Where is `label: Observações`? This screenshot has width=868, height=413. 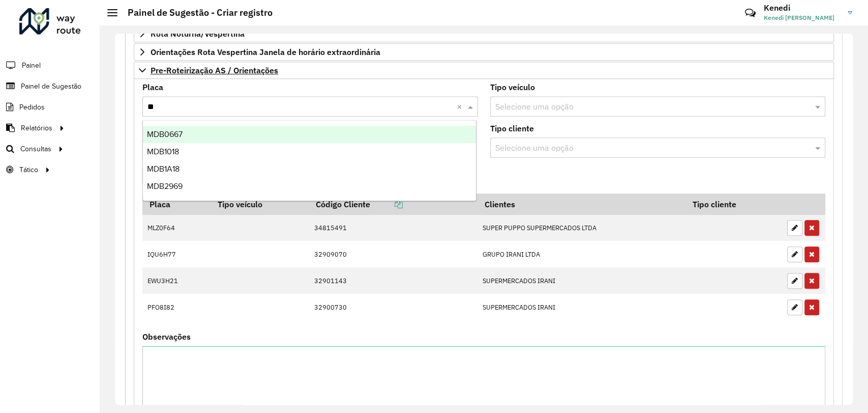
label: Observações is located at coordinates (167, 336).